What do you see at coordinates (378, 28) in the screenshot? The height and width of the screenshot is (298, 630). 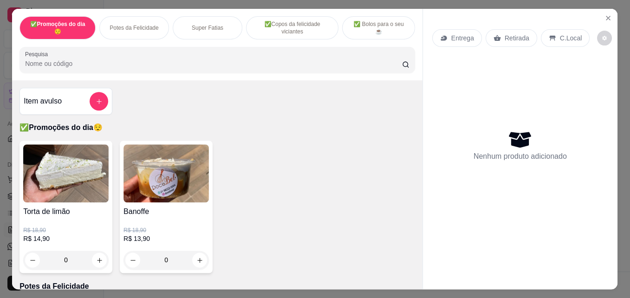 I see `p: ✅ Bolos para o seu ☕️` at bounding box center [378, 28].